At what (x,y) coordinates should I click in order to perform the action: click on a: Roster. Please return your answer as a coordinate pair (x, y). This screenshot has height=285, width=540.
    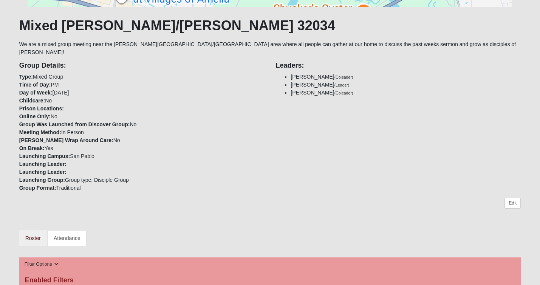
    Looking at the image, I should click on (33, 238).